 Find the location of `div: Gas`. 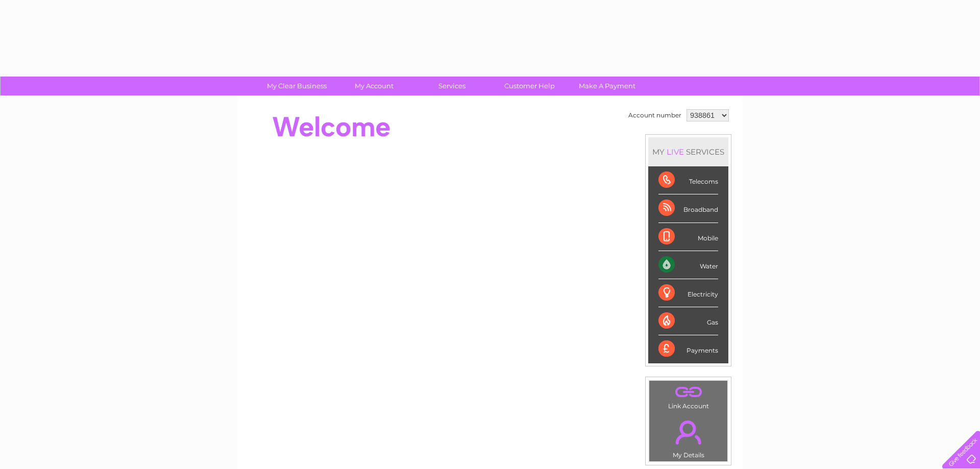

div: Gas is located at coordinates (688, 321).